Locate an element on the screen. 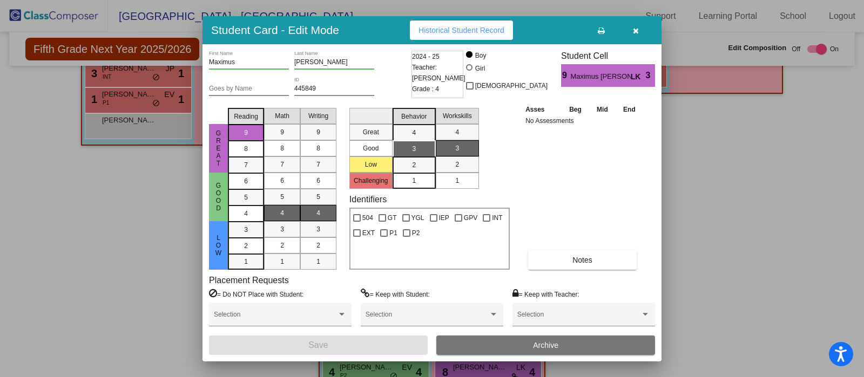  th: Beg is located at coordinates (576, 110).